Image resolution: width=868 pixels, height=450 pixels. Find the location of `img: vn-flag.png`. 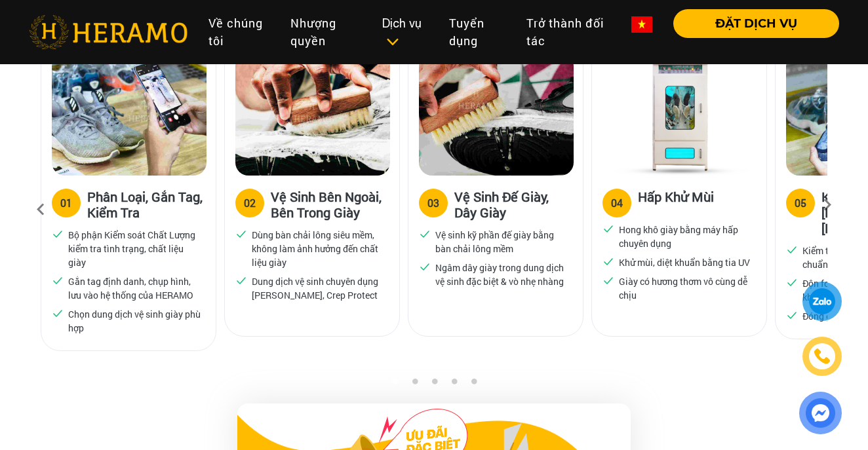

img: vn-flag.png is located at coordinates (642, 24).